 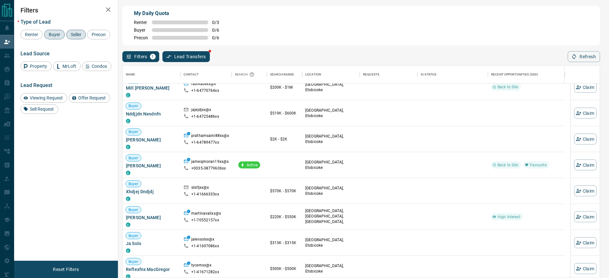 I want to click on div: Renter, so click(x=31, y=35).